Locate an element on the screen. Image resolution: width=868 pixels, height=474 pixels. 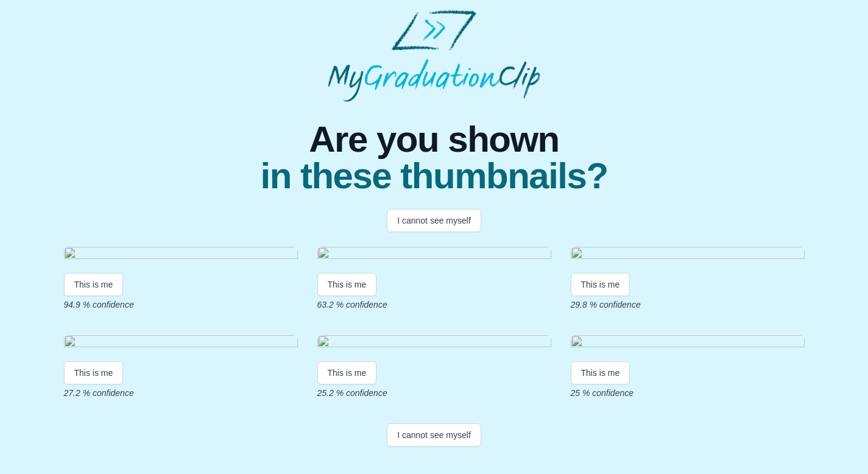
span: Are you shown is located at coordinates (434, 139).